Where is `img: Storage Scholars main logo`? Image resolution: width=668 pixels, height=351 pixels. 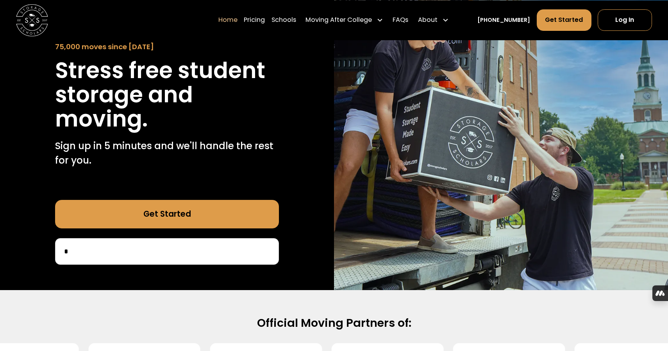
img: Storage Scholars main logo is located at coordinates (32, 20).